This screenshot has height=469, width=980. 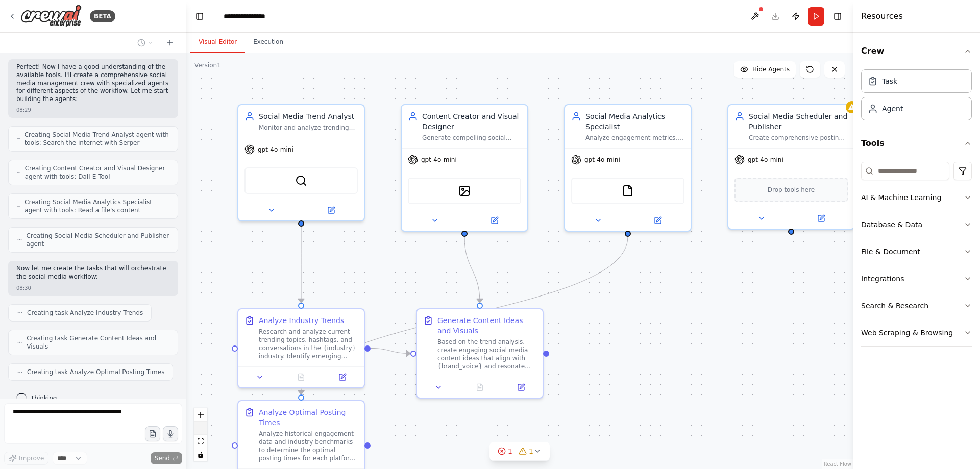 I want to click on span: Creating Content Creator and Visual Designer agent with tools: Dall-E Tool, so click(x=97, y=173).